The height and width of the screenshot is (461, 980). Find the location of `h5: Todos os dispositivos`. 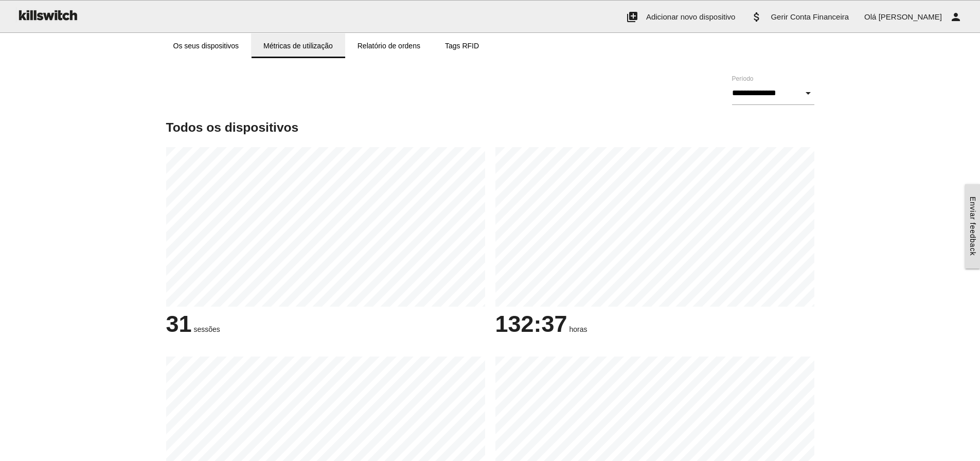

h5: Todos os dispositivos is located at coordinates (490, 127).